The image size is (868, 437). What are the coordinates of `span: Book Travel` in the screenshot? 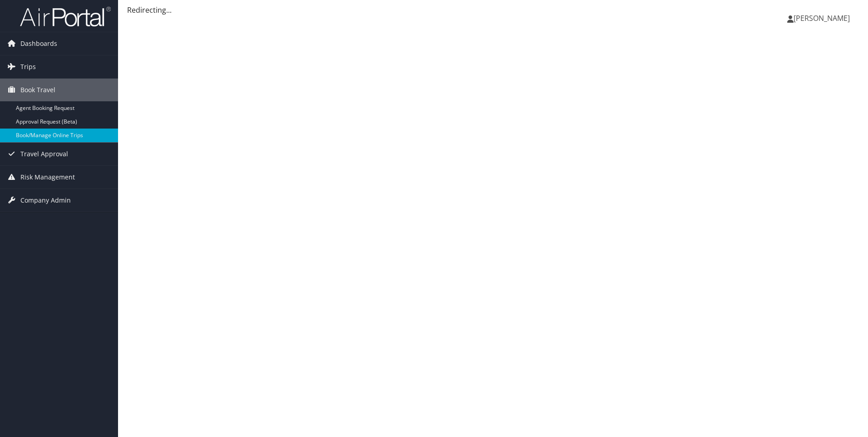 It's located at (37, 90).